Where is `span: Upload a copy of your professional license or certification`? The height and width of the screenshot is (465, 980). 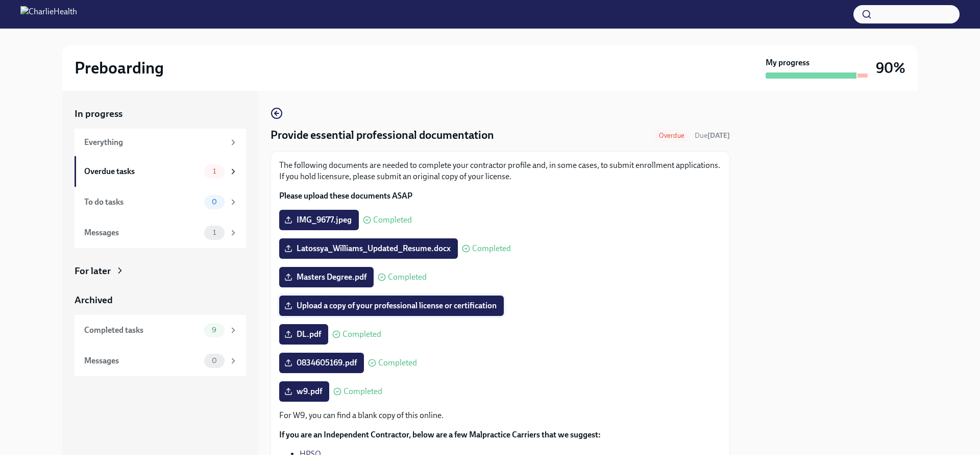 span: Upload a copy of your professional license or certification is located at coordinates (391, 306).